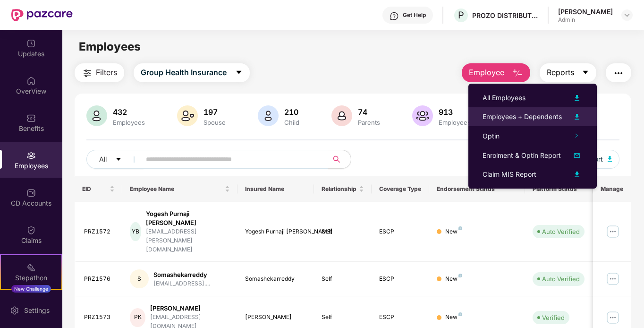 The width and height of the screenshot is (644, 328). I want to click on th: Manage, so click(612, 189).